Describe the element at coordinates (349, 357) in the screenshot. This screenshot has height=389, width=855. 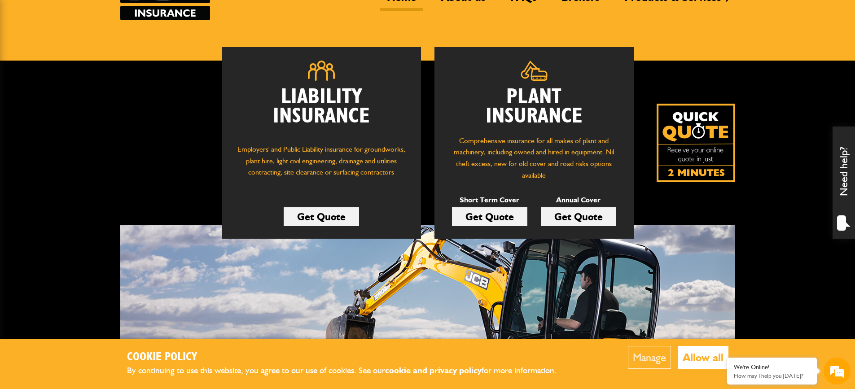
I see `h2: Cookie Policy` at that location.